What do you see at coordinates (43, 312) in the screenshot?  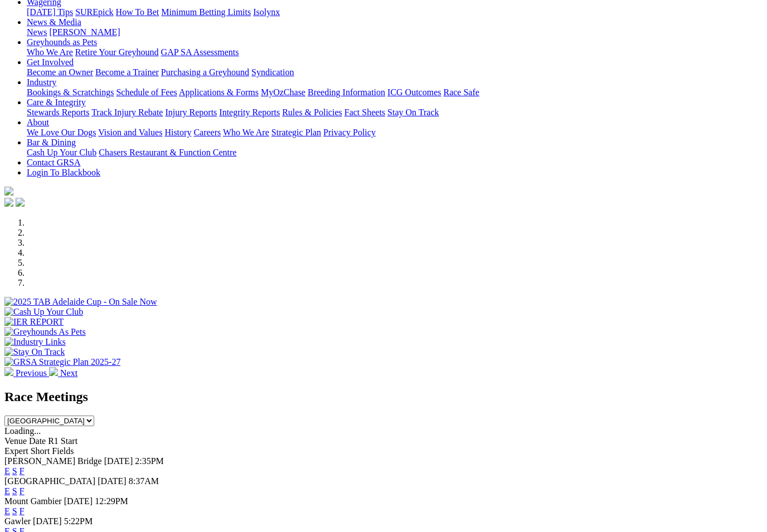 I see `img: Cash Up Your Club` at bounding box center [43, 312].